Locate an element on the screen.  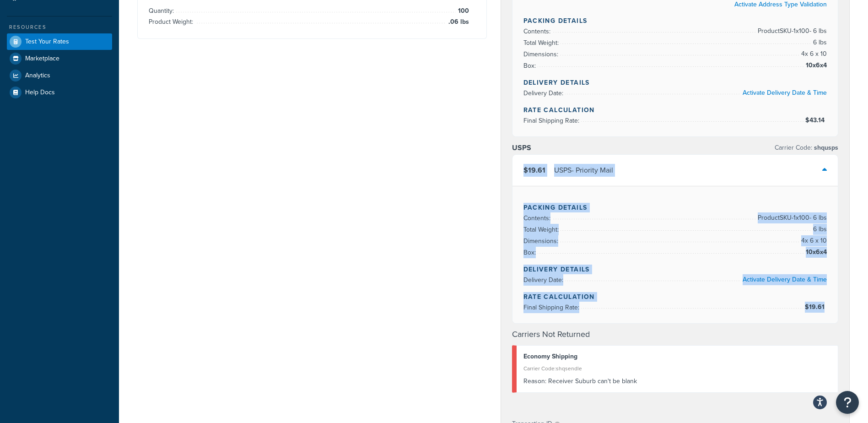
button: Open Resource Center is located at coordinates (847, 402).